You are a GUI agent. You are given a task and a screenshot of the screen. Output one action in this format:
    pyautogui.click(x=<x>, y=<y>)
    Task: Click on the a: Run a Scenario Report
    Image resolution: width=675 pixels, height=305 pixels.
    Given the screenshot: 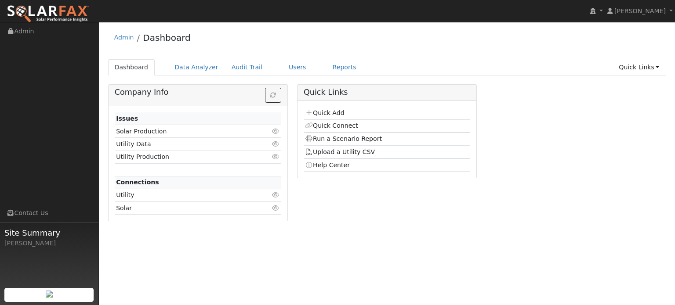 What is the action you would take?
    pyautogui.click(x=343, y=139)
    